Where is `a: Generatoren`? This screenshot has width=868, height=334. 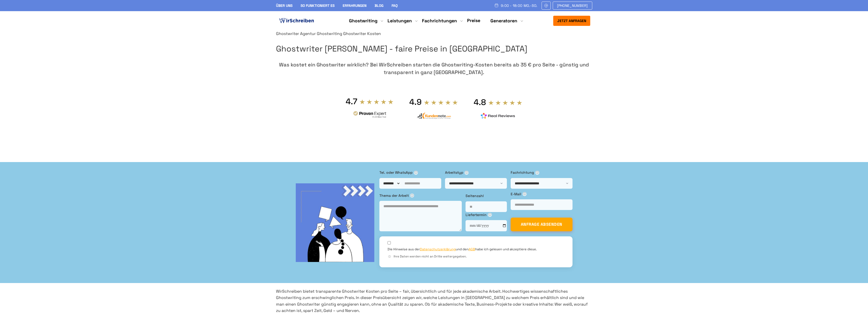
a: Generatoren is located at coordinates (504, 20).